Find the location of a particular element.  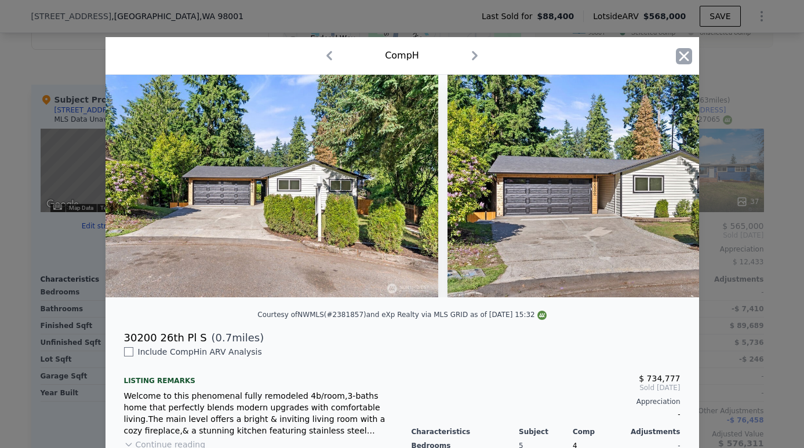

div: Adjustments is located at coordinates (654, 432).